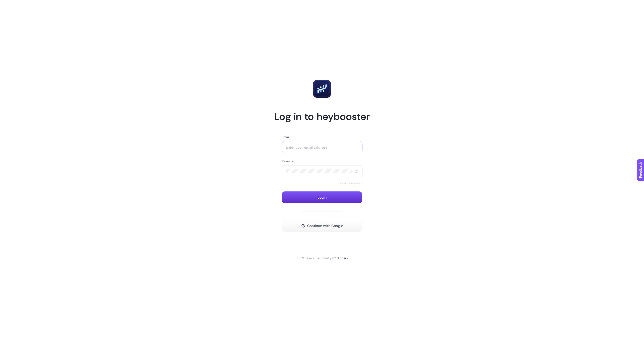 The width and height of the screenshot is (644, 340). What do you see at coordinates (351, 183) in the screenshot?
I see `a: Reset Password` at bounding box center [351, 183].